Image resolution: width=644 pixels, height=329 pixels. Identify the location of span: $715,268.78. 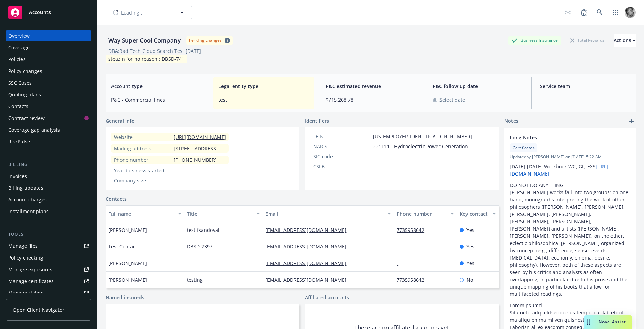
(371, 100).